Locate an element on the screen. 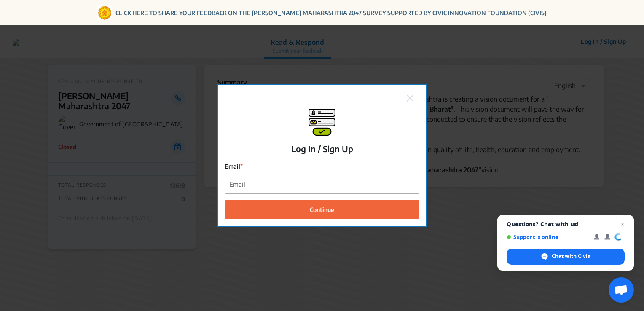  span: Support is online is located at coordinates (547, 237).